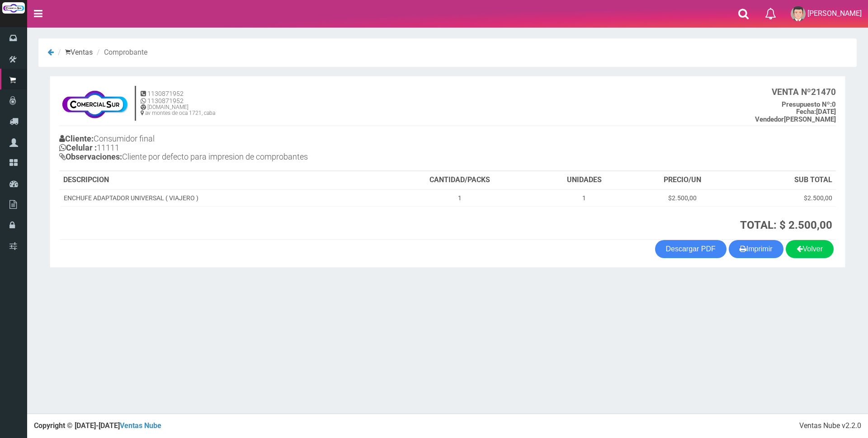  I want to click on img: f695dc5f3a855ddc19300c990e0c55a2.jpg, so click(95, 104).